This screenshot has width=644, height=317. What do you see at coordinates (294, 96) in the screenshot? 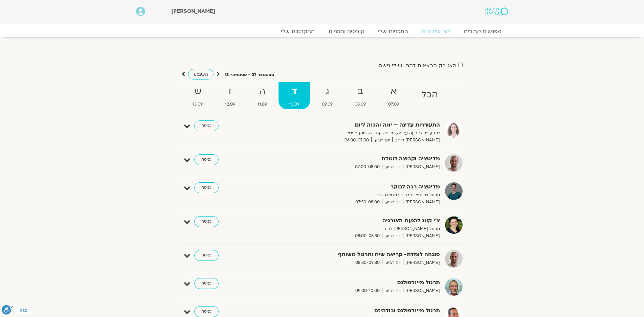
I see `a: ד10.09` at bounding box center [294, 96].